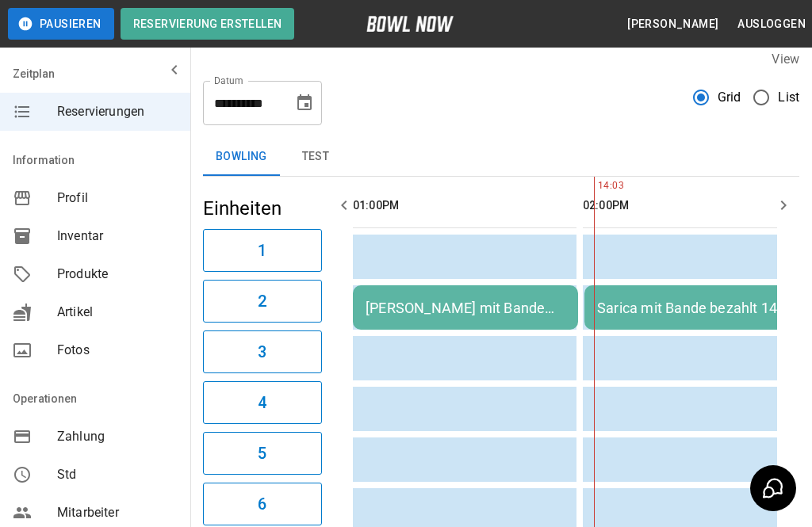  Describe the element at coordinates (118, 274) in the screenshot. I see `span: Produkte` at that location.